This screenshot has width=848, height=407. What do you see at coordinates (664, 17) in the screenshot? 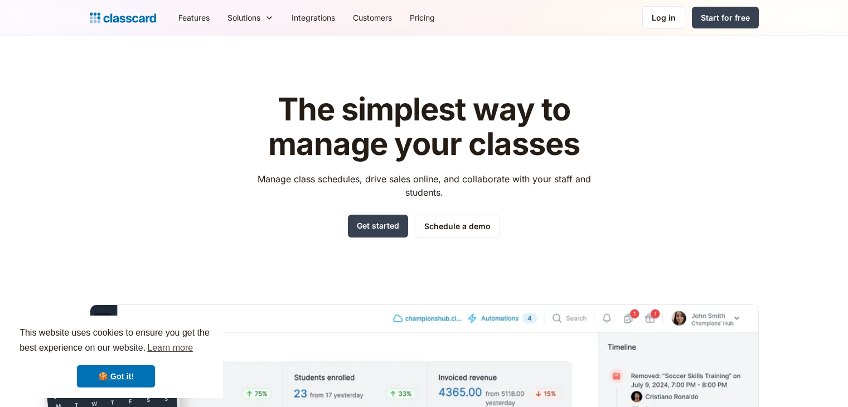
I see `a: Log in` at bounding box center [664, 17].